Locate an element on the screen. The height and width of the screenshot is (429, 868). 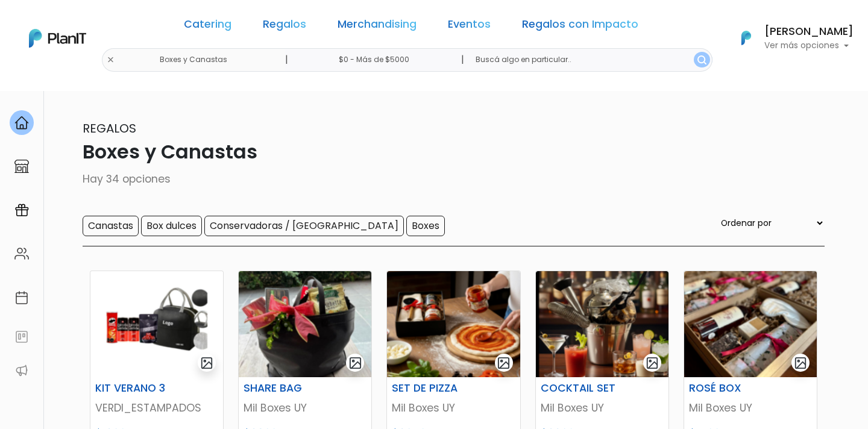
a: Catering is located at coordinates (208, 27).